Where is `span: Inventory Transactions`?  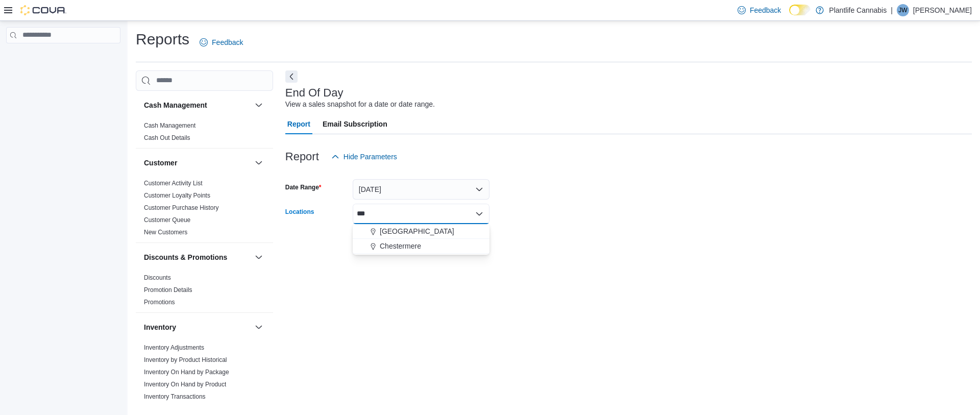
span: Inventory Transactions is located at coordinates (174, 397).